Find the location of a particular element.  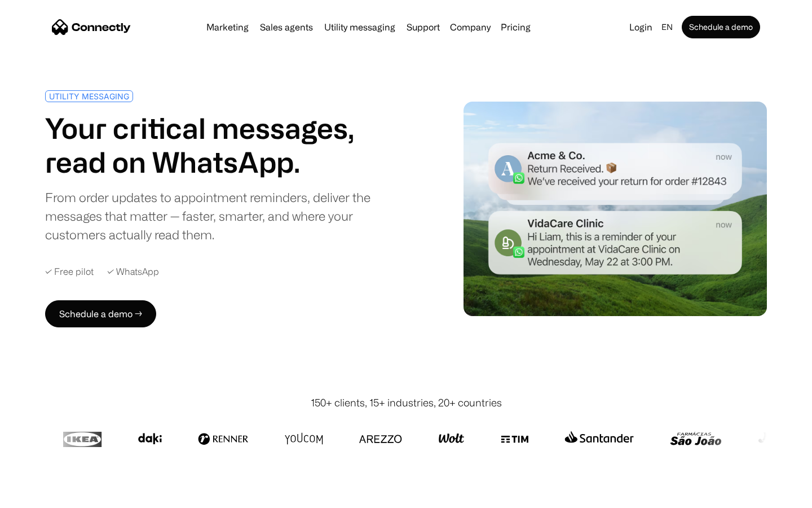

div: UTILITY MESSAGING is located at coordinates (89, 96).